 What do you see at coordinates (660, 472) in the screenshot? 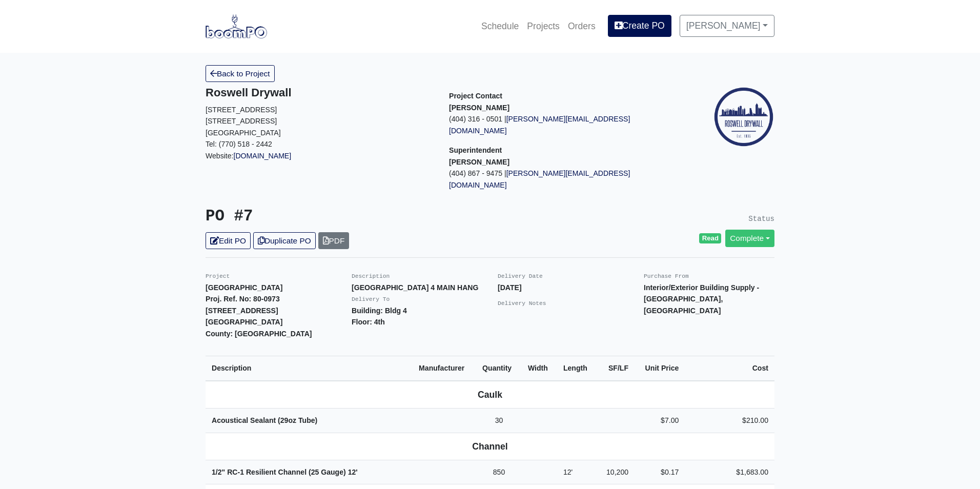
I see `td: $0.17` at bounding box center [660, 472].